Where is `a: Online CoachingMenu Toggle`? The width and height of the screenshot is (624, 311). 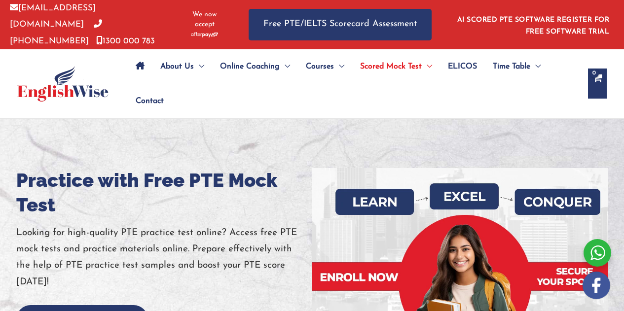
a: Online CoachingMenu Toggle is located at coordinates (255, 67).